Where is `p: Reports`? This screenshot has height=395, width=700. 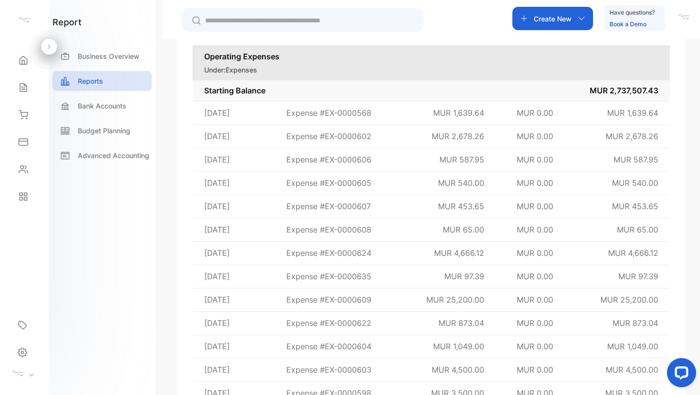 p: Reports is located at coordinates (90, 81).